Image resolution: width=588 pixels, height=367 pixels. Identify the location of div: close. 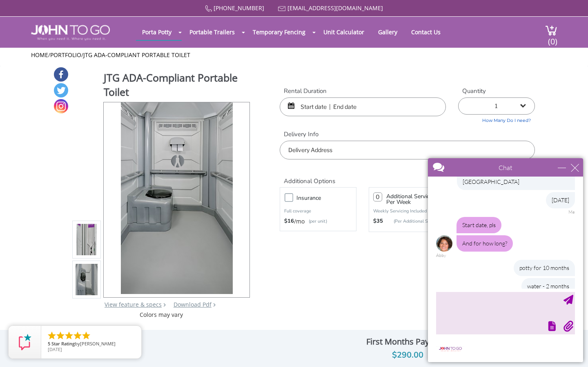
(152, 14).